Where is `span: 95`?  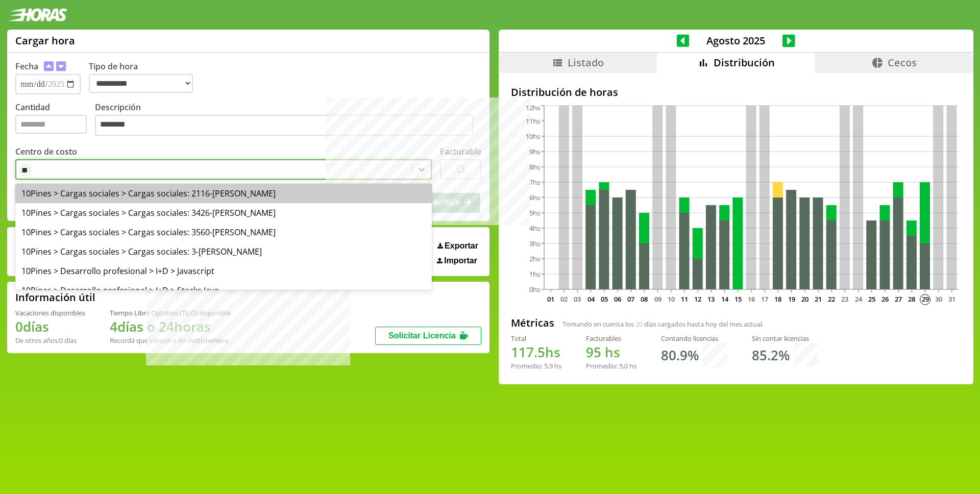 span: 95 is located at coordinates (593, 352).